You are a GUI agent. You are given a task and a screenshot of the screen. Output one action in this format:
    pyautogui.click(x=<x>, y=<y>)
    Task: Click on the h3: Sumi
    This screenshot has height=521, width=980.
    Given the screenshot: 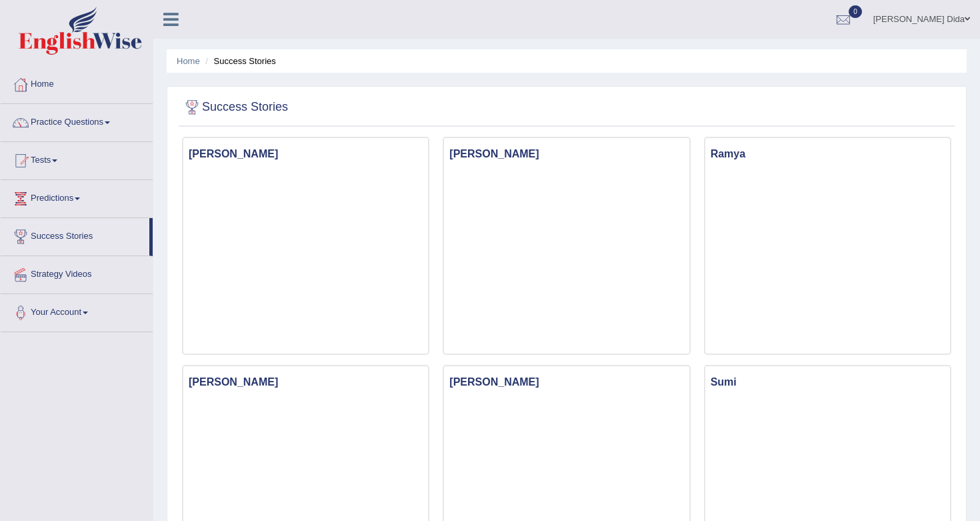 What is the action you would take?
    pyautogui.click(x=827, y=382)
    